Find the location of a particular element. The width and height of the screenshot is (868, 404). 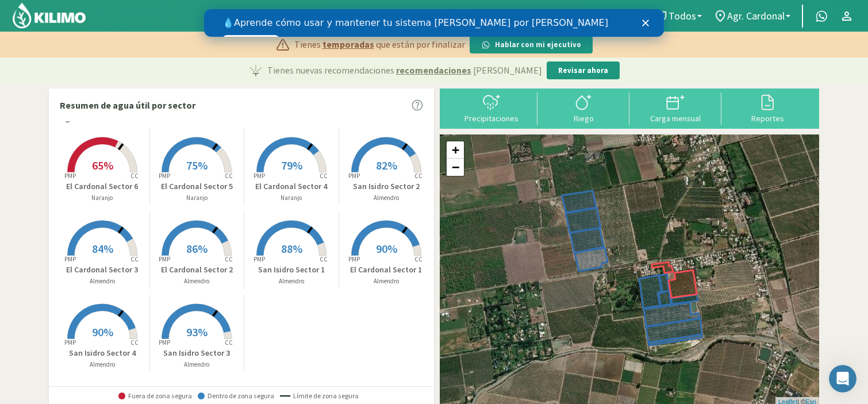

p: El Cardonal Sector 3 is located at coordinates (102, 269).